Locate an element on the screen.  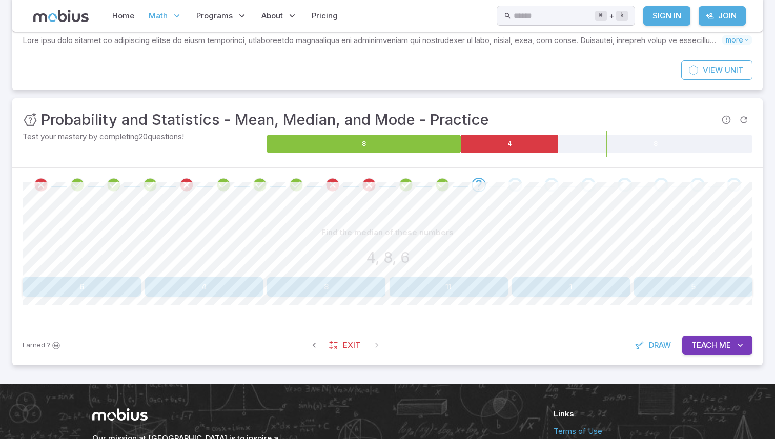
span: Programs is located at coordinates (214, 16).